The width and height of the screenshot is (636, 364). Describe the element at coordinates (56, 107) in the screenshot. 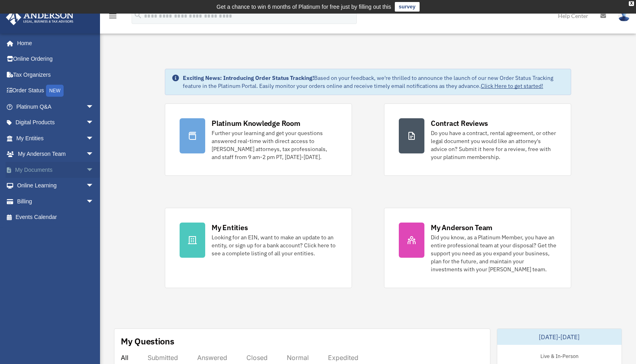

I see `a: Platinum Q&Aarrow_drop_down` at that location.